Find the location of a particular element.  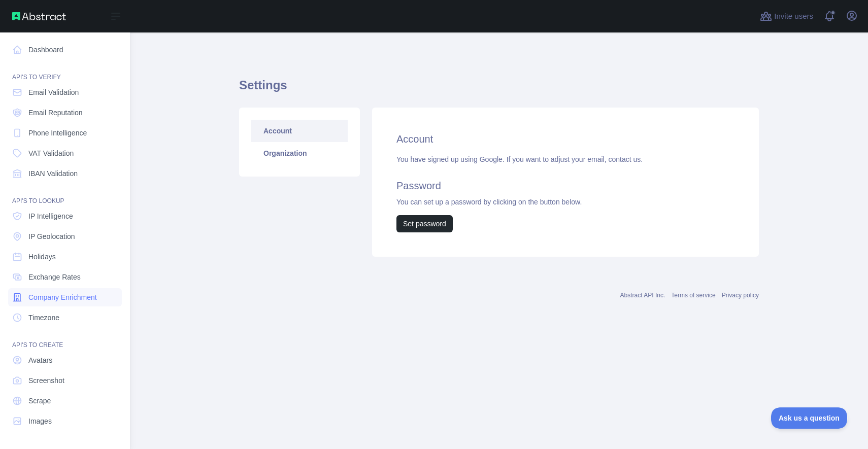

span: IP Intelligence is located at coordinates (51, 216).